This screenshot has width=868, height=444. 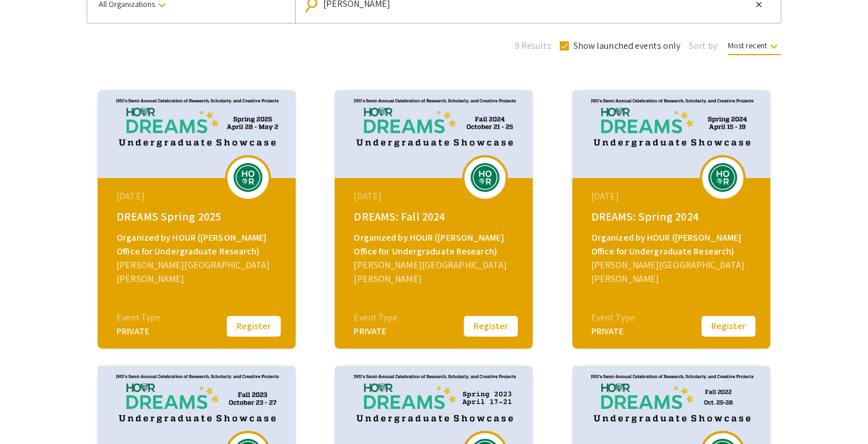 I want to click on div: DREAMS: Fall 2024, so click(x=435, y=216).